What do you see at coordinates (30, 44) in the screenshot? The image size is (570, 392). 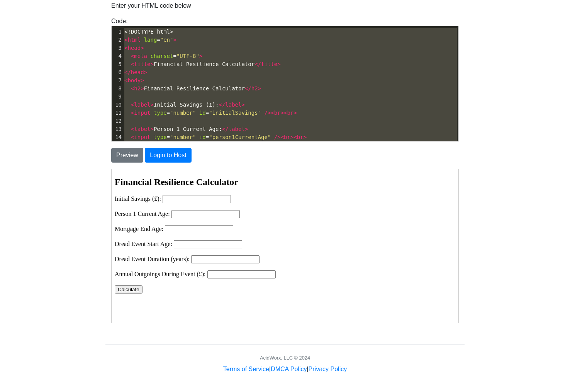 I see `label: Person 1 Current Age:` at bounding box center [30, 44].